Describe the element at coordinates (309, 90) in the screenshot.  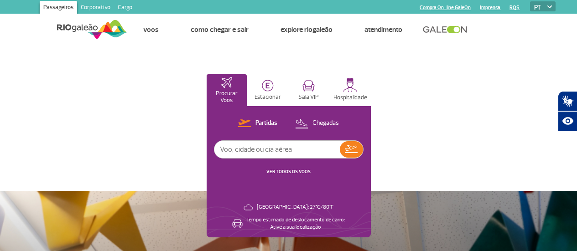
I see `button: Sala VIP` at that location.